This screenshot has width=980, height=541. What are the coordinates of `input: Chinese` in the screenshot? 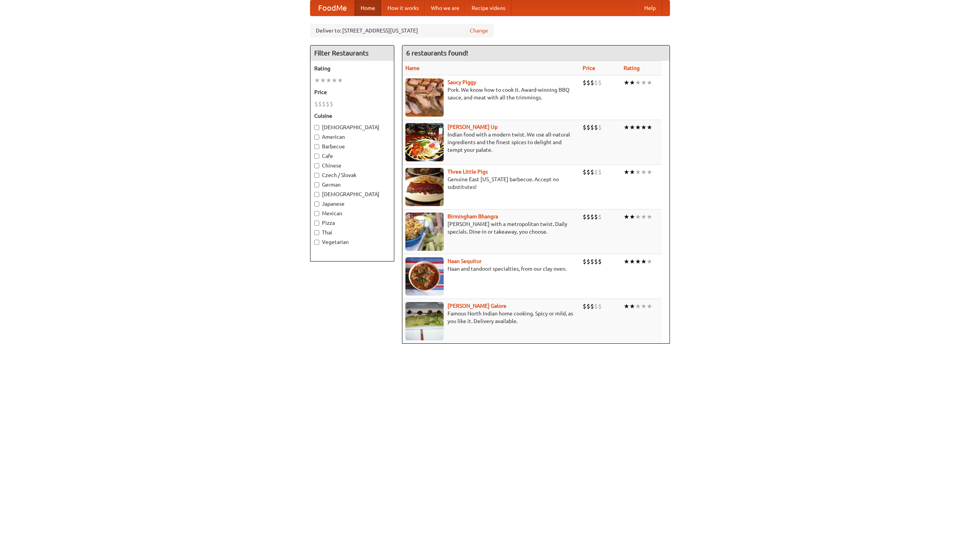 It's located at (317, 166).